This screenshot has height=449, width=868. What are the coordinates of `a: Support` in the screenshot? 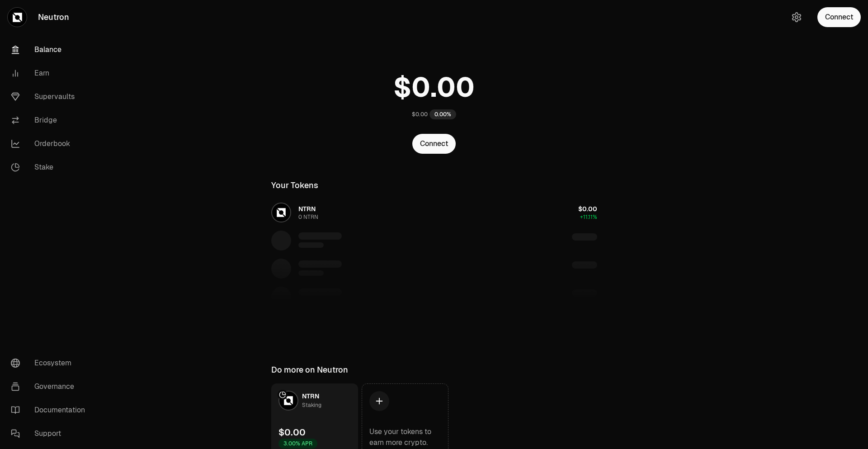 It's located at (51, 433).